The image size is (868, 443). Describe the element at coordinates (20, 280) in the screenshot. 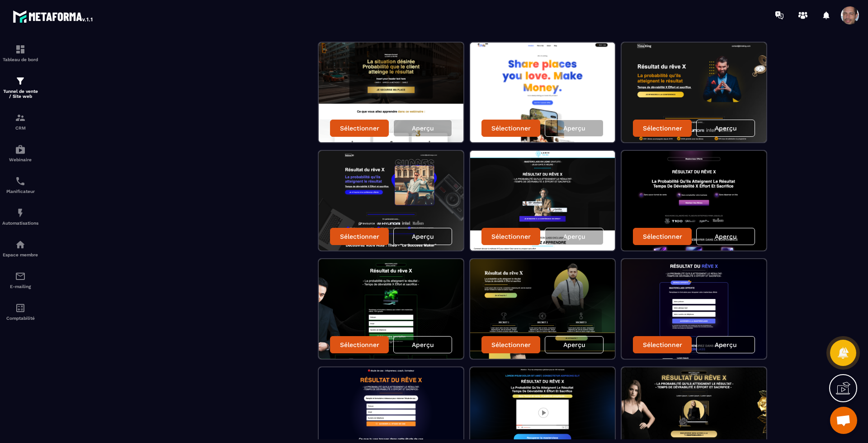

I see `a: emailemailE-mailing` at that location.